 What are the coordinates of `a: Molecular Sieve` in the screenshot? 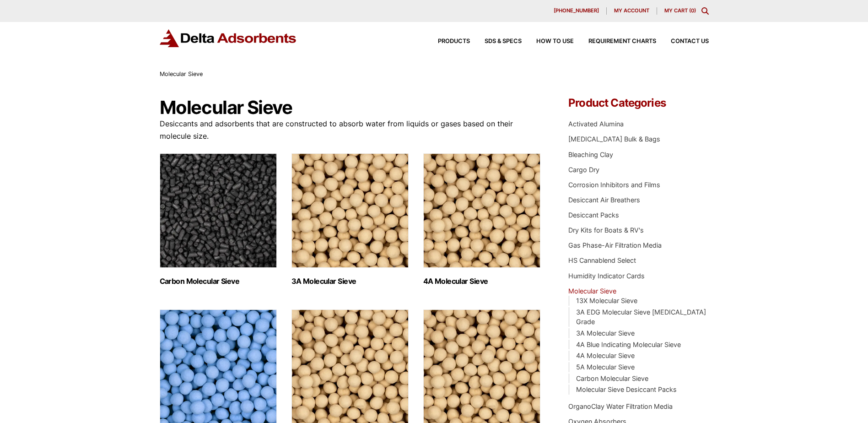 It's located at (592, 291).